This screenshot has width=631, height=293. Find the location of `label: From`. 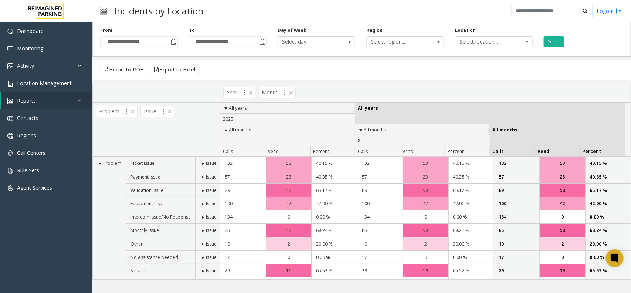

label: From is located at coordinates (106, 30).